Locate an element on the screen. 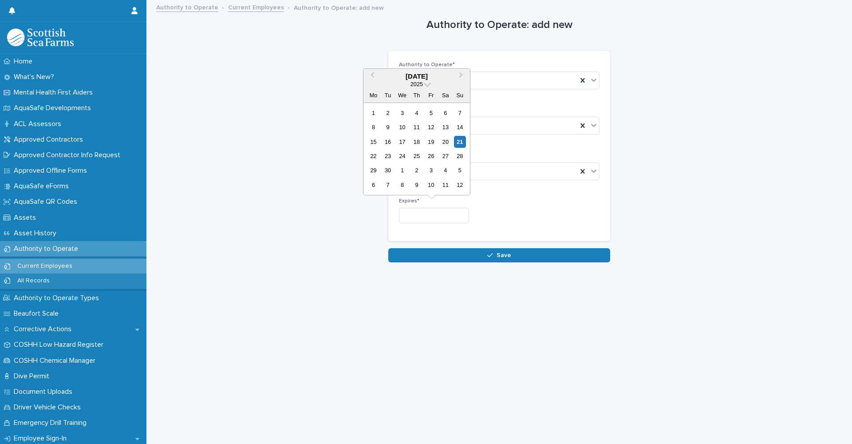 The image size is (852, 444). div: Su is located at coordinates (460, 95).